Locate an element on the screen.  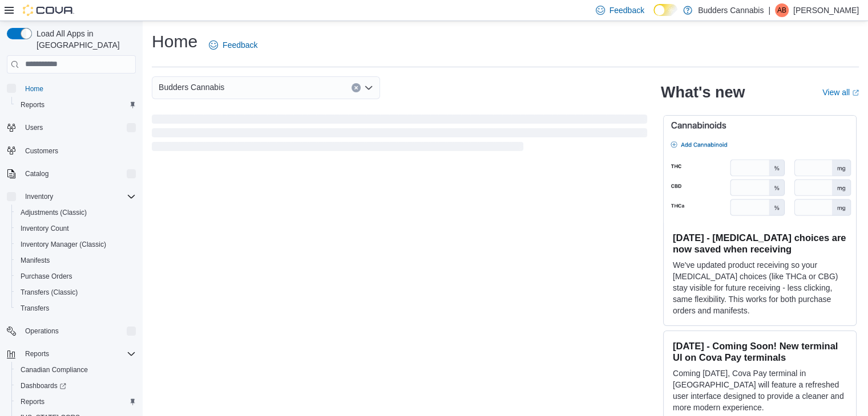
a: Adjustments (Classic) is located at coordinates (54, 212).